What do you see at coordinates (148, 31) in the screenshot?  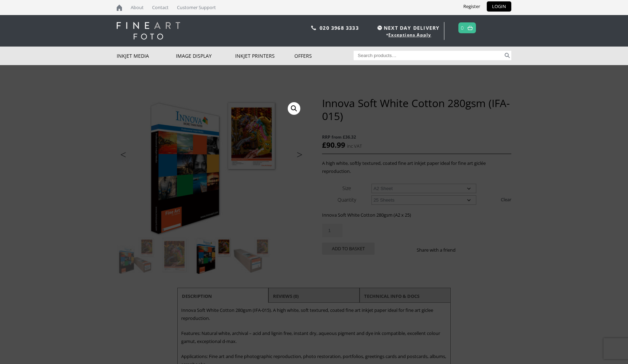 I see `img: logo-white.svg` at bounding box center [148, 31].